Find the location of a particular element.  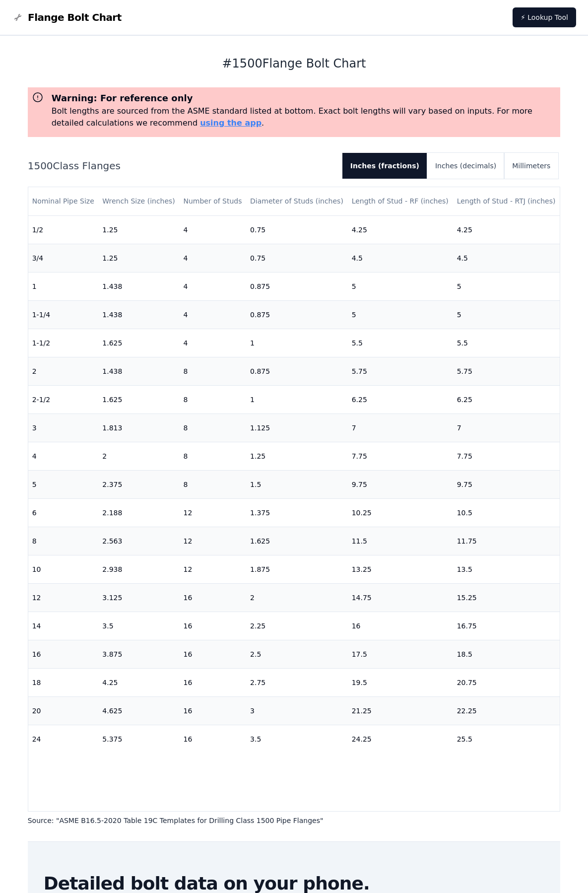

p: Bolt lengths are sourced from the ASME standard listed at bottom. Exact bolt lengths will vary ba... is located at coordinates (304, 117).